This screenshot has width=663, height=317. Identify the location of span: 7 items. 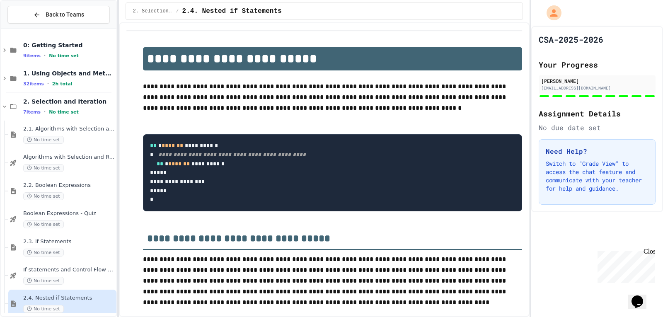
(32, 112).